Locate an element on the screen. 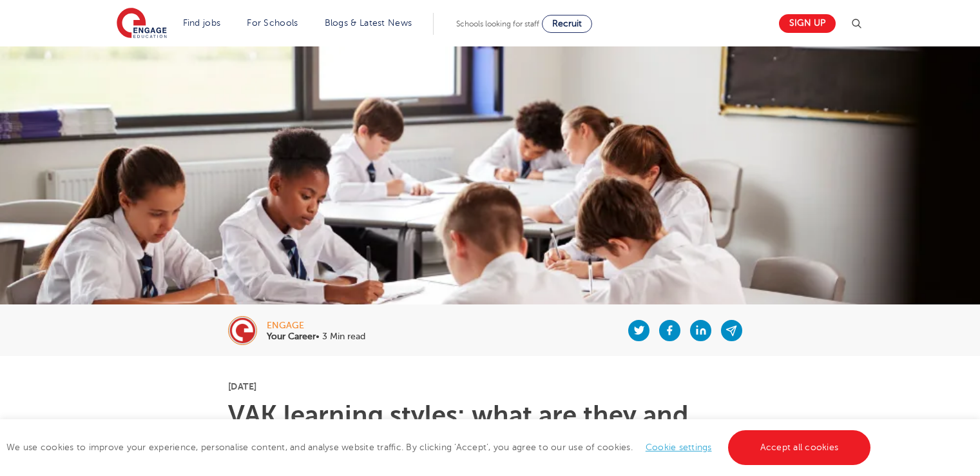 The image size is (980, 476). p: • 3 Min read is located at coordinates (315, 336).